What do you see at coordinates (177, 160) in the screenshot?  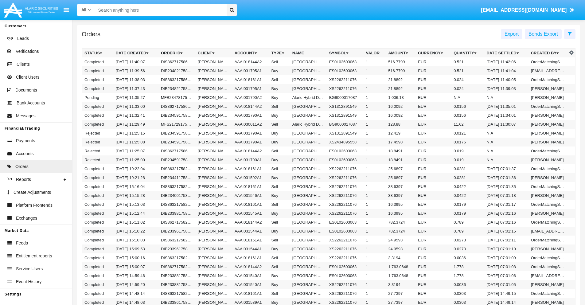 I see `td: DIB234591758626700945` at bounding box center [177, 160].